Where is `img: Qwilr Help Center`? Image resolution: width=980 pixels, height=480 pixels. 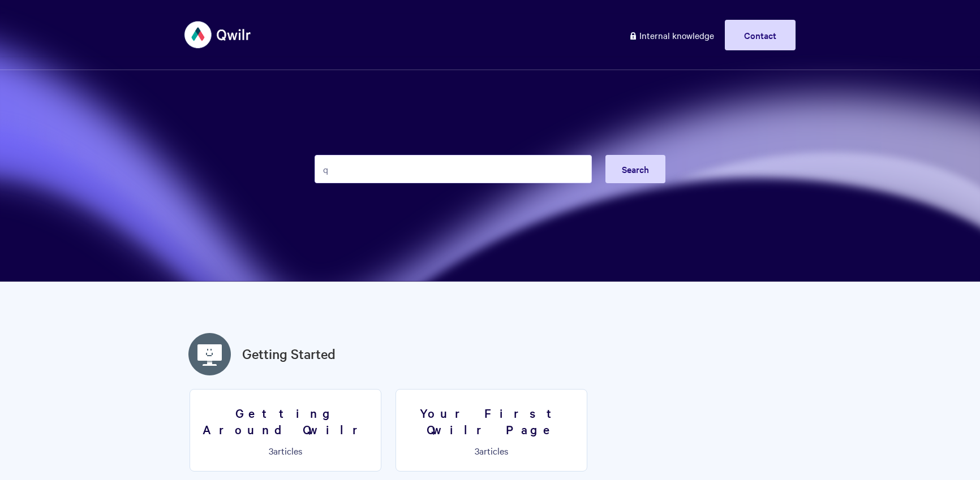
img: Qwilr Help Center is located at coordinates (218, 34).